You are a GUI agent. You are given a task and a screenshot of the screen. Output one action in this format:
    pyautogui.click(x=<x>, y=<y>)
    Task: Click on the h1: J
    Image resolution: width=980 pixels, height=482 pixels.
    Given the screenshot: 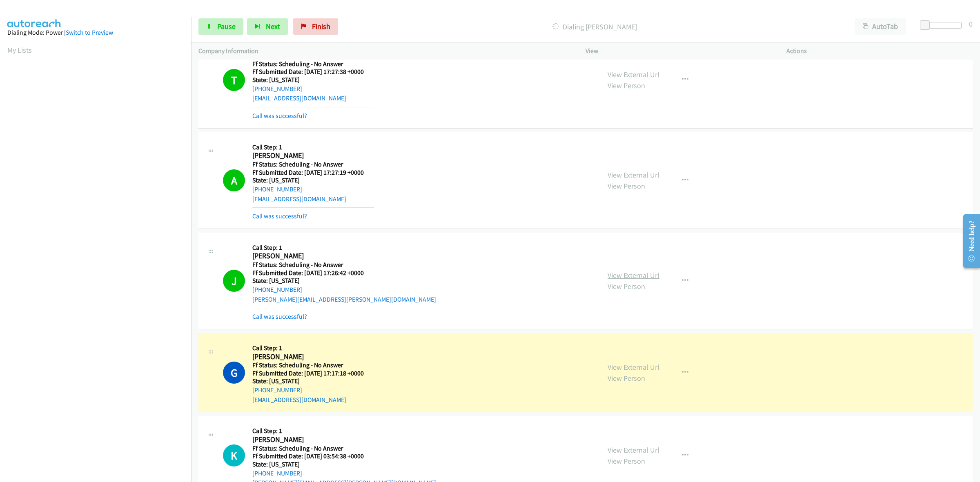 What is the action you would take?
    pyautogui.click(x=234, y=281)
    